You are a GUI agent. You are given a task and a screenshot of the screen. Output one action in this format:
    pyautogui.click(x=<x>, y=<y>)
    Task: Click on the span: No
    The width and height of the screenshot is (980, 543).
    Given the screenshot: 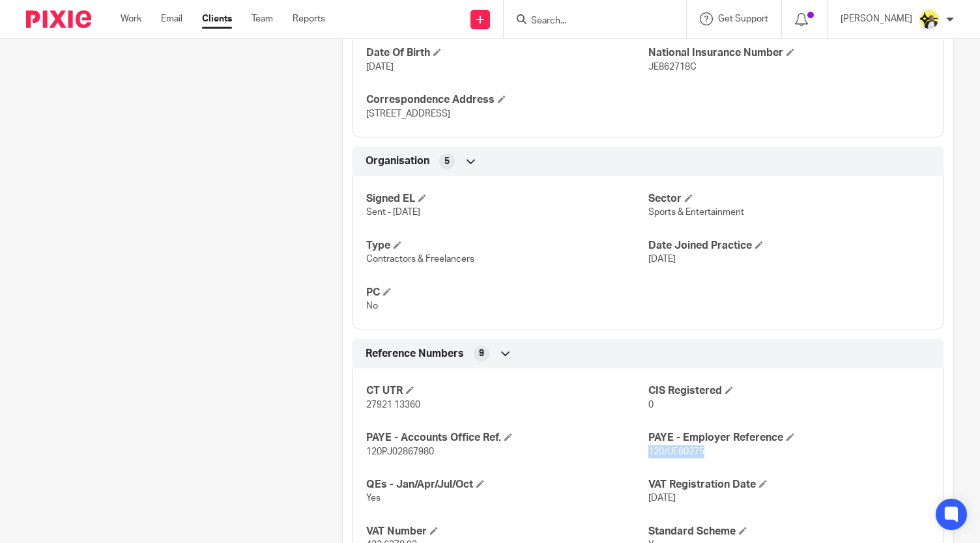 What is the action you would take?
    pyautogui.click(x=372, y=306)
    